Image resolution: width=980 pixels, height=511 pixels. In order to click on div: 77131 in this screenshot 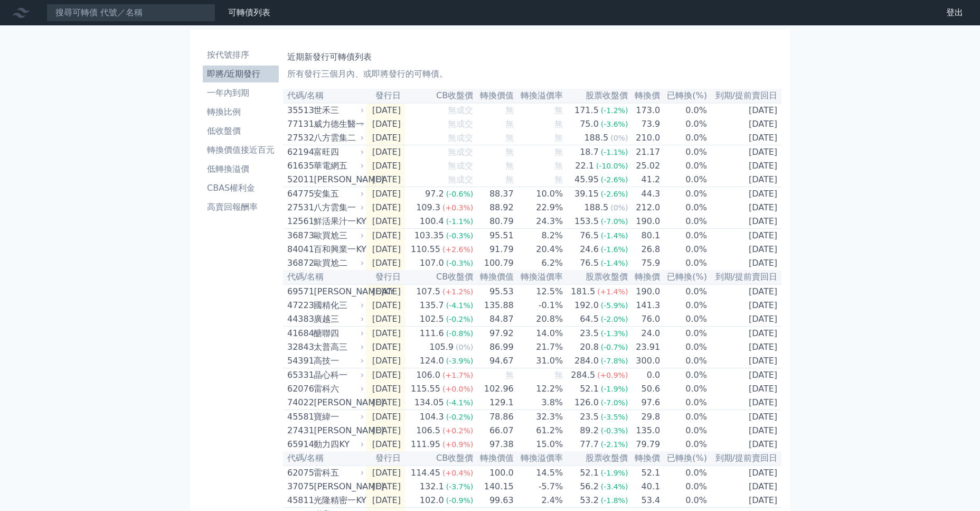, I will do `click(299, 124)`.